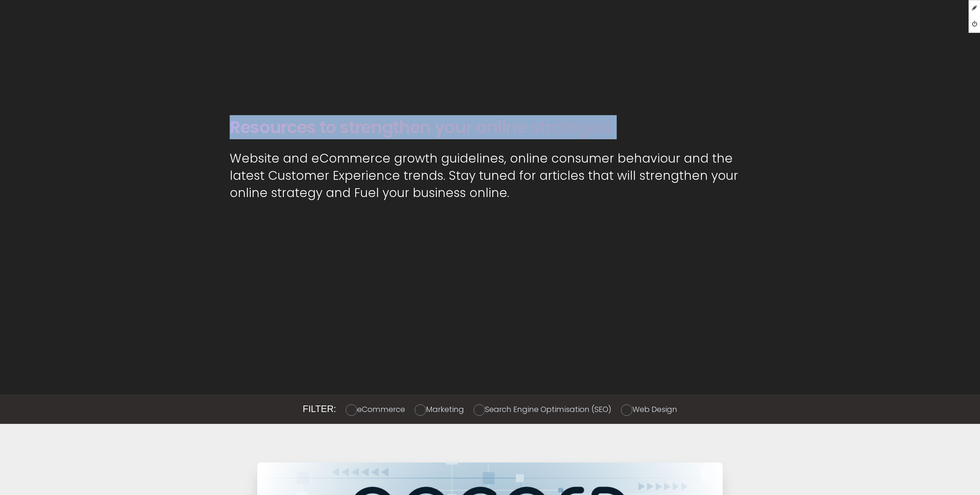  Describe the element at coordinates (320, 409) in the screenshot. I see `span: Filter:` at that location.